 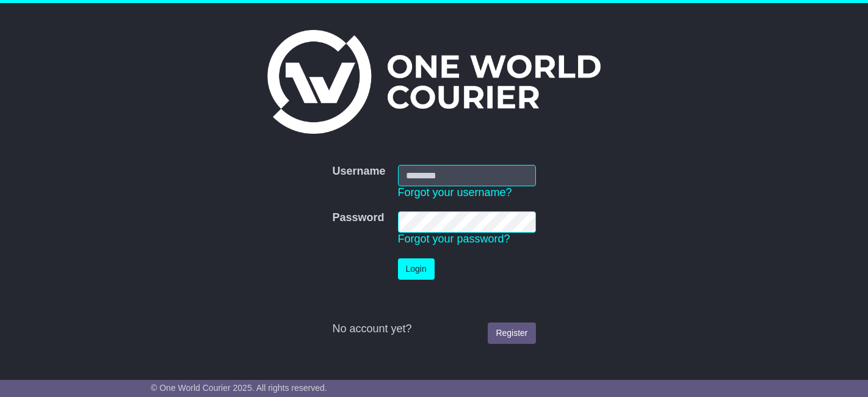 What do you see at coordinates (358, 218) in the screenshot?
I see `label: Password` at bounding box center [358, 218].